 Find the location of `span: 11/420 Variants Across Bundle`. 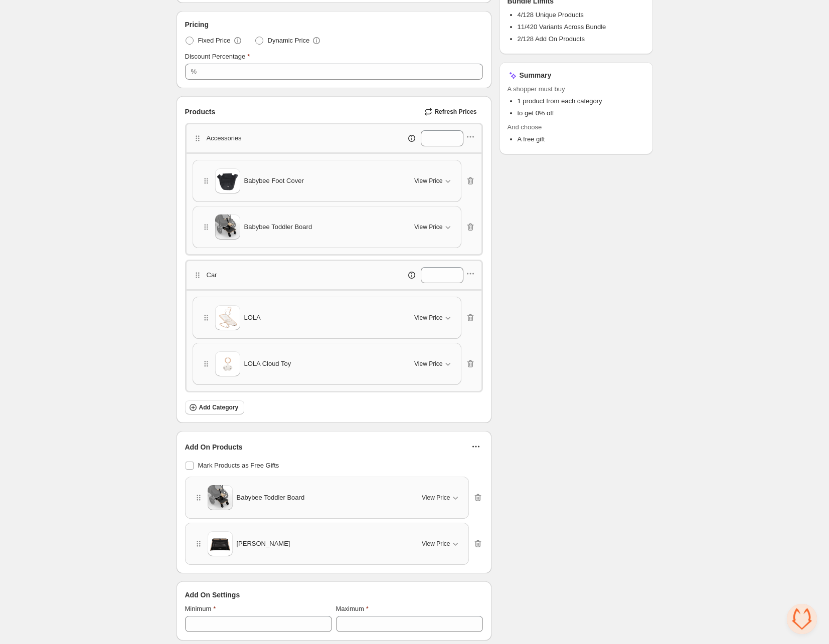

span: 11/420 Variants Across Bundle is located at coordinates (561, 26).